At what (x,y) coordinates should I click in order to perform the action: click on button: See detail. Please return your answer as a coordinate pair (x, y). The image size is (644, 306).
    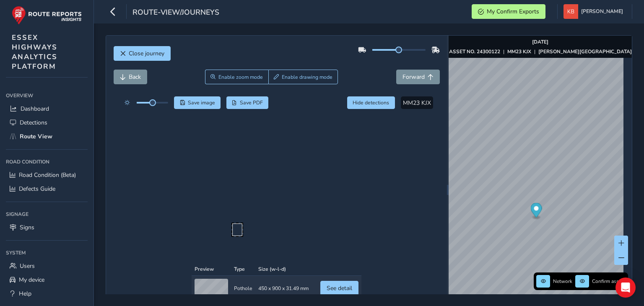
    Looking at the image, I should click on (339, 125).